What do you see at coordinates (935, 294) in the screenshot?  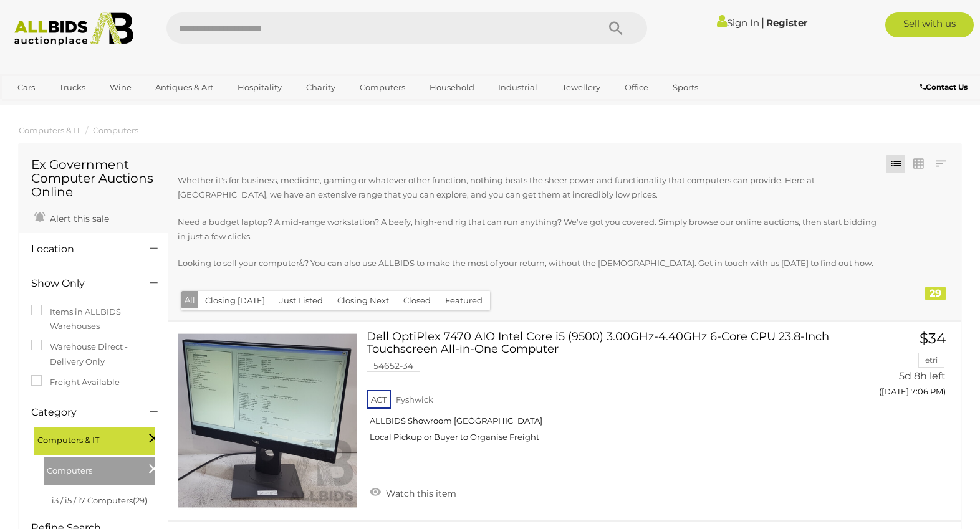 I see `div: 29` at bounding box center [935, 294].